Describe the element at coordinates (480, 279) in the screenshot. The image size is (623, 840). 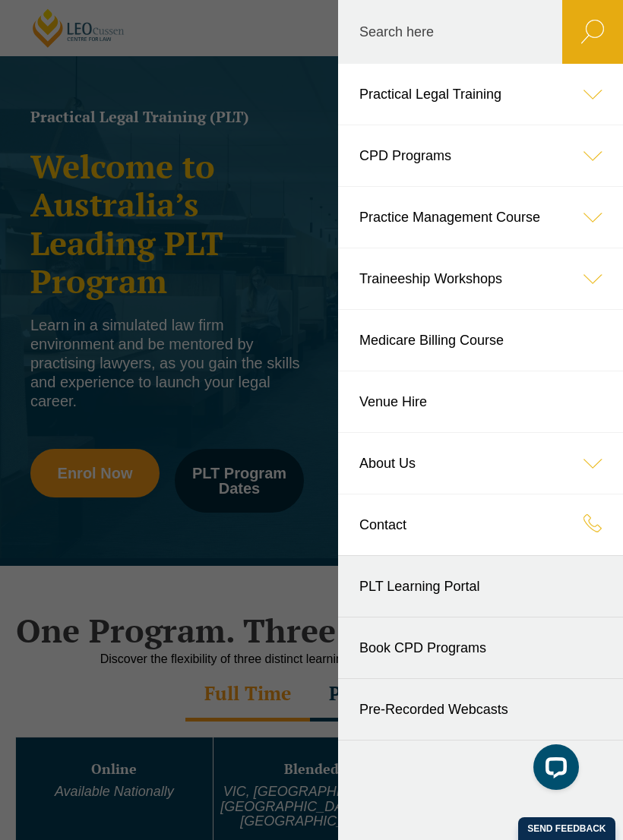
I see `a: Traineeship Workshops` at that location.